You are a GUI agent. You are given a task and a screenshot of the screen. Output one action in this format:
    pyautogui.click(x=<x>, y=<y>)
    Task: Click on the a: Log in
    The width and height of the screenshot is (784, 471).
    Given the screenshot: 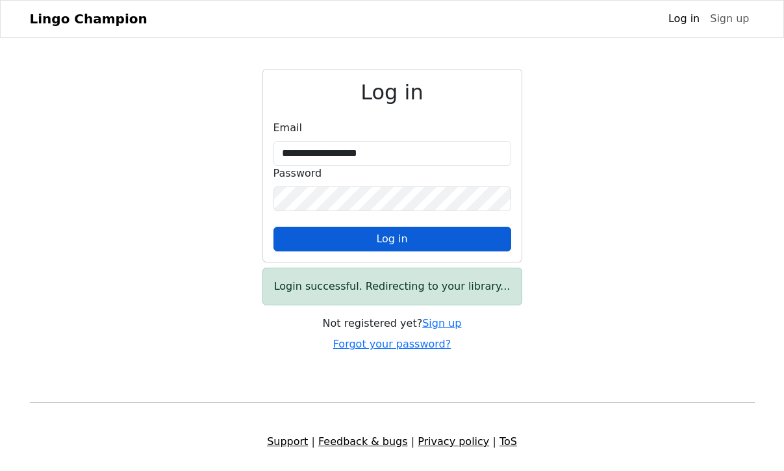 What is the action you would take?
    pyautogui.click(x=684, y=19)
    